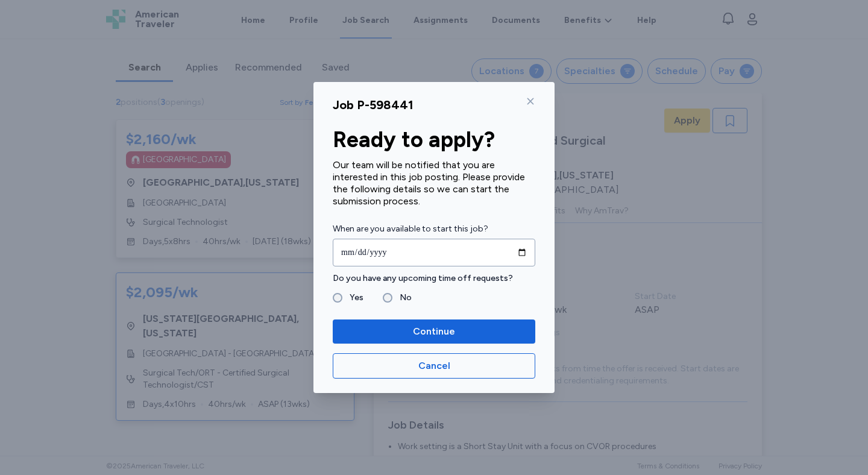 This screenshot has height=475, width=868. Describe the element at coordinates (373, 105) in the screenshot. I see `div: Job P-598441` at that location.